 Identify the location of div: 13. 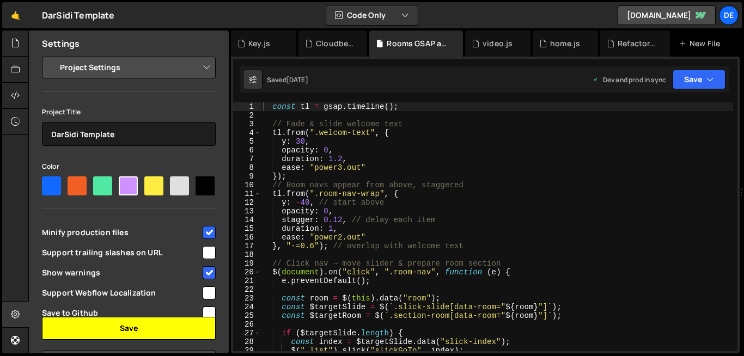
(247, 211).